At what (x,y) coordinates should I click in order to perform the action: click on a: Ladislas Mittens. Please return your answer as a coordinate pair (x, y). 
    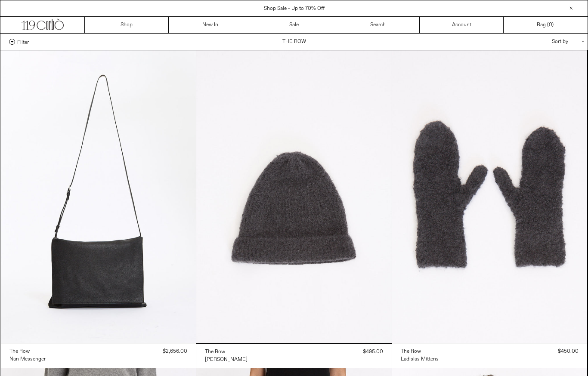
    Looking at the image, I should click on (420, 359).